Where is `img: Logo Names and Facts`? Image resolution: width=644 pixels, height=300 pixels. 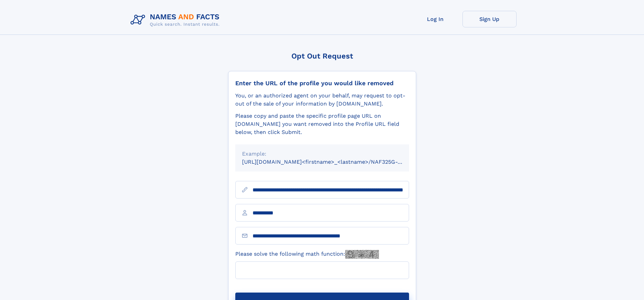
img: Logo Names and Facts is located at coordinates (176, 20).